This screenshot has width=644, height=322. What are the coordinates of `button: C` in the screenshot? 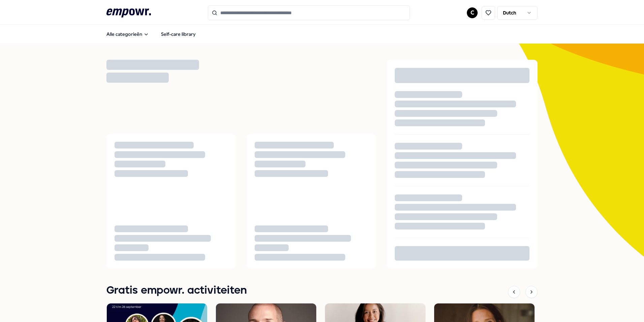 It's located at (472, 13).